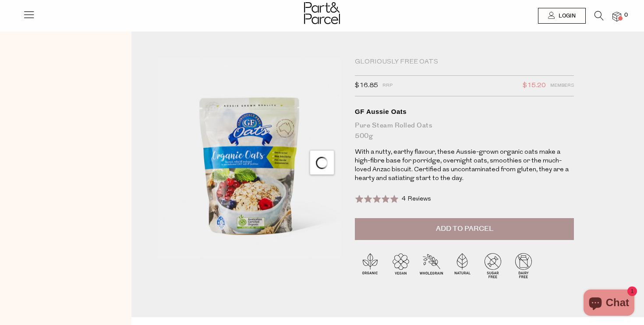 The height and width of the screenshot is (325, 644). Describe the element at coordinates (609, 303) in the screenshot. I see `inbox-online-store-chat: Shopify online store chat` at that location.